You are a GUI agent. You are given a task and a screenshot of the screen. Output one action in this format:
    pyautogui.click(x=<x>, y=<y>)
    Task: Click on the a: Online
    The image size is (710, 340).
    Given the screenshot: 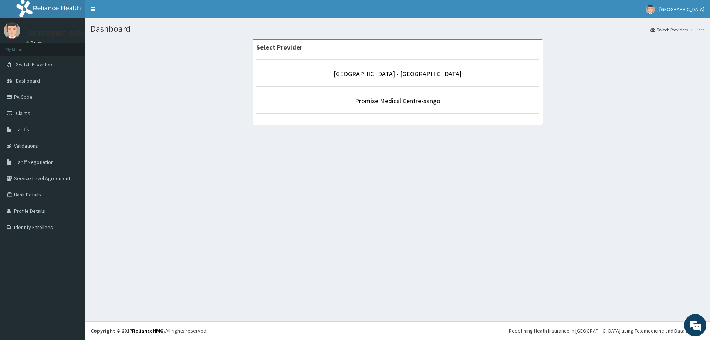 What is the action you would take?
    pyautogui.click(x=35, y=43)
    